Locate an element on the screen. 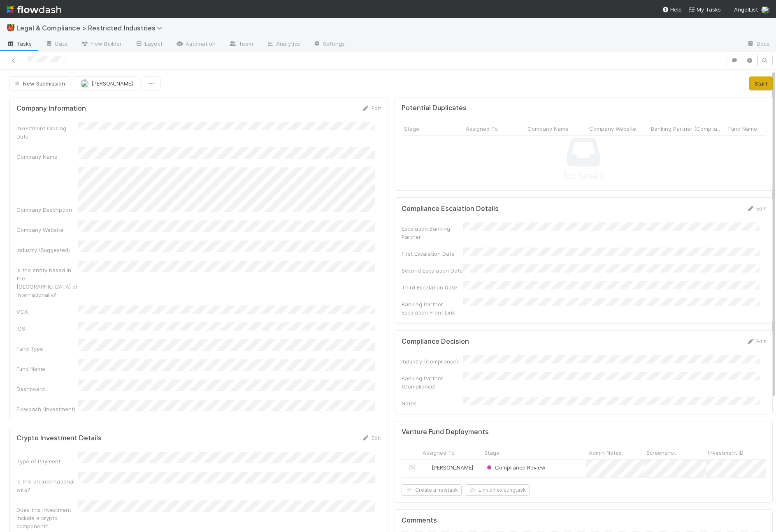 The image size is (776, 532). div: Does this investment include a crypto component? is located at coordinates (47, 518).